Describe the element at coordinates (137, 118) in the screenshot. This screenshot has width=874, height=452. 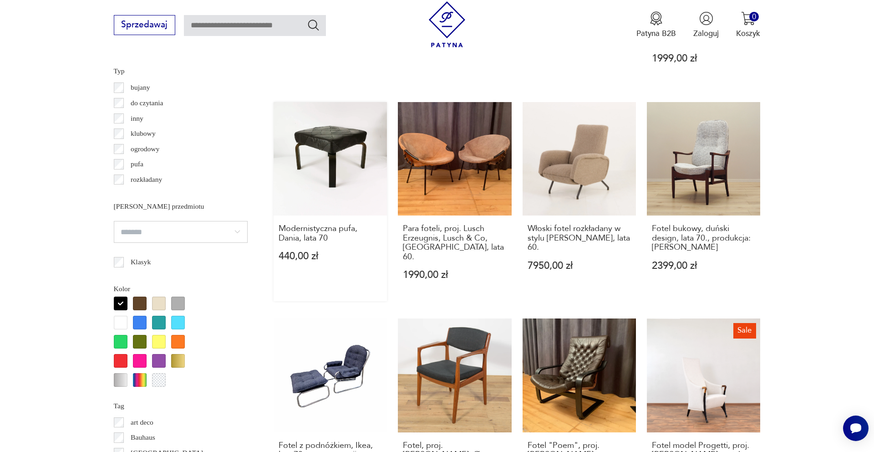
I see `p: inny` at that location.